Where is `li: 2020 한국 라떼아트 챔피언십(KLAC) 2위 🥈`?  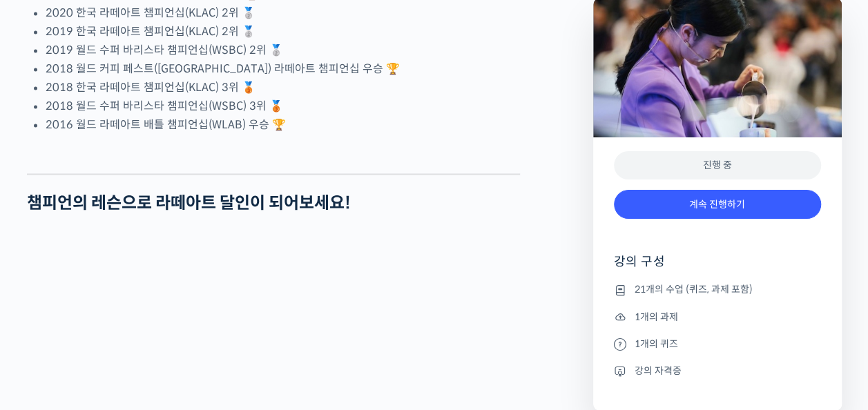 li: 2020 한국 라떼아트 챔피언십(KLAC) 2위 🥈 is located at coordinates (282, 12).